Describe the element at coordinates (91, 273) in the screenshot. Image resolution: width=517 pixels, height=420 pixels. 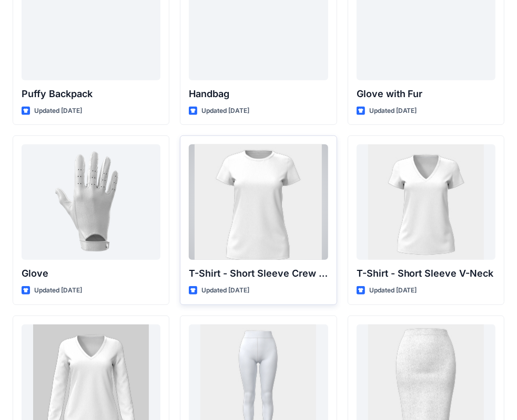
I see `p: Glove` at that location.